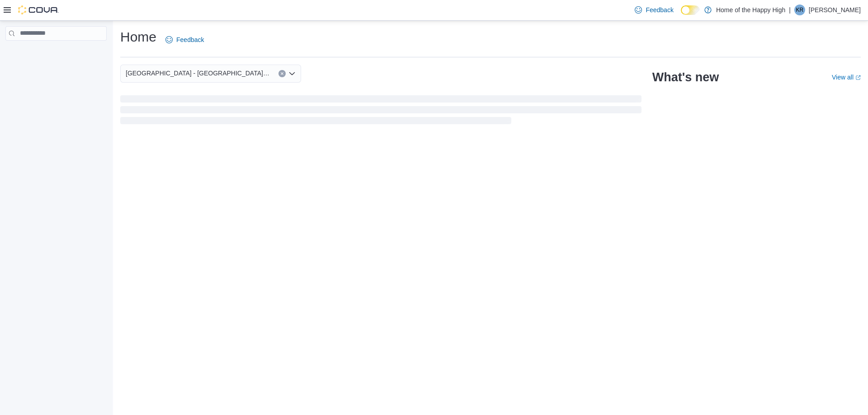  I want to click on button: Clear input, so click(282, 74).